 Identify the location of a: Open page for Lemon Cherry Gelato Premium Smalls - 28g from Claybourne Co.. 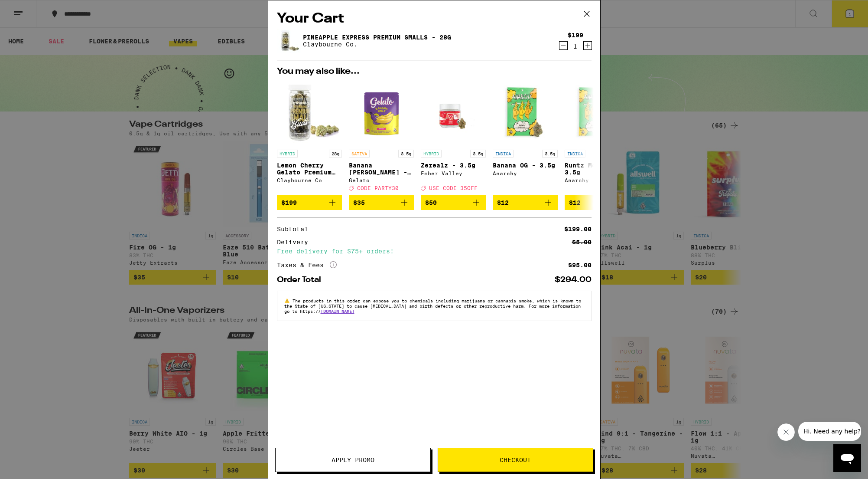
(309, 138).